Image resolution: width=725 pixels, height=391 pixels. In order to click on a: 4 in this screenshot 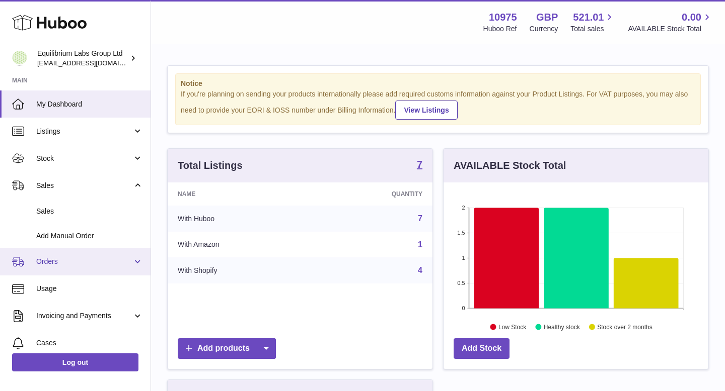, I will do `click(420, 270)`.